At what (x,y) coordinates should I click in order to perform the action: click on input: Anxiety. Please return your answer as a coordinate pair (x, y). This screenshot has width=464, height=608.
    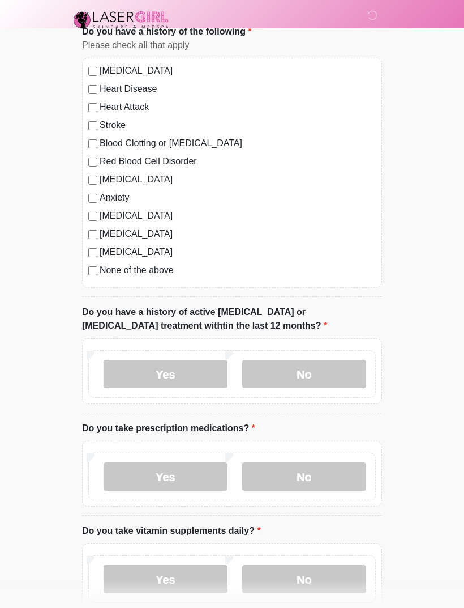
    Looking at the image, I should click on (93, 198).